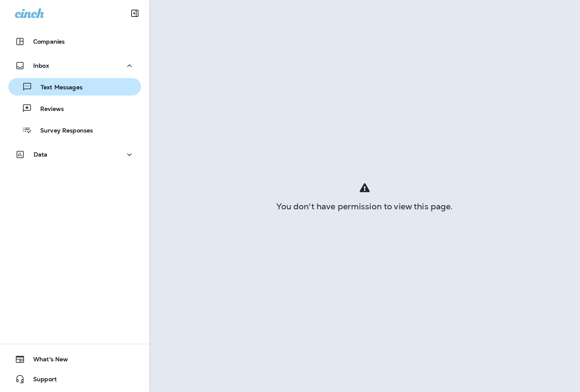 The height and width of the screenshot is (392, 580). Describe the element at coordinates (57, 88) in the screenshot. I see `p: Text Messages` at that location.